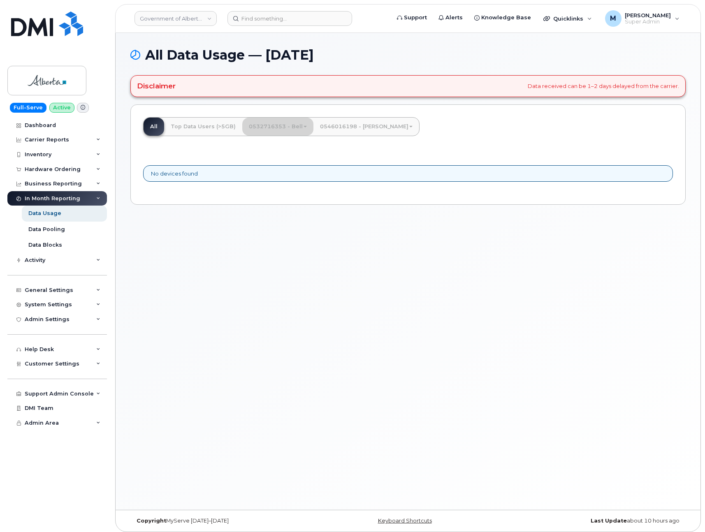 Image resolution: width=705 pixels, height=532 pixels. What do you see at coordinates (278, 127) in the screenshot?
I see `a: 0532716353 - Bell` at bounding box center [278, 127].